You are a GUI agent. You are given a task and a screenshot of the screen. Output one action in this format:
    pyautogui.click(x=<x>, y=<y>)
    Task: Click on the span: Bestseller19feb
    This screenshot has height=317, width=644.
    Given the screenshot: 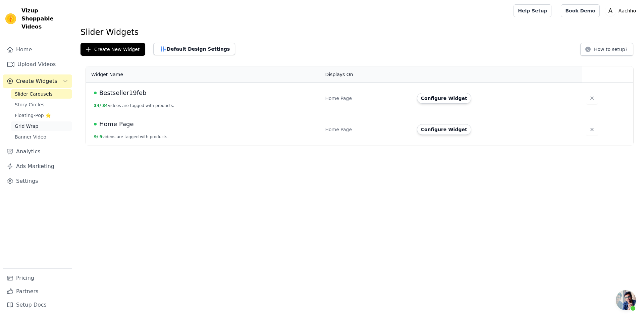 What is the action you would take?
    pyautogui.click(x=123, y=93)
    